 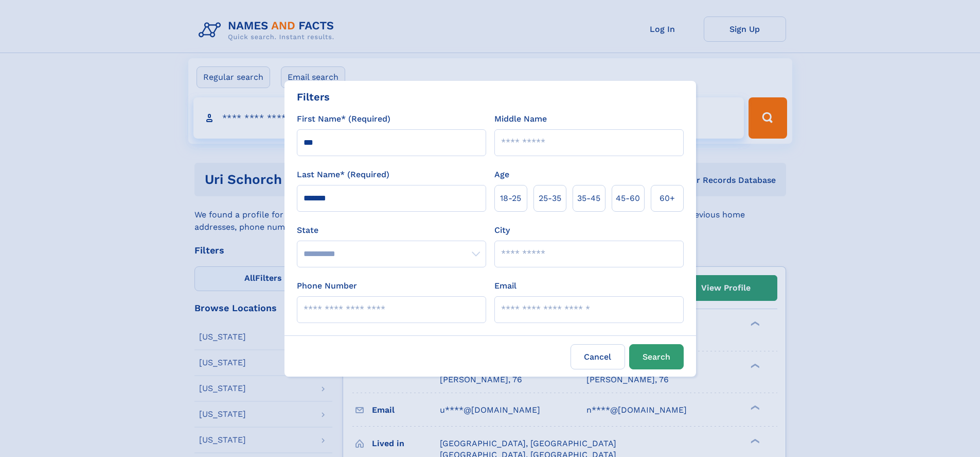 What do you see at coordinates (502, 230) in the screenshot?
I see `label: City` at bounding box center [502, 230].